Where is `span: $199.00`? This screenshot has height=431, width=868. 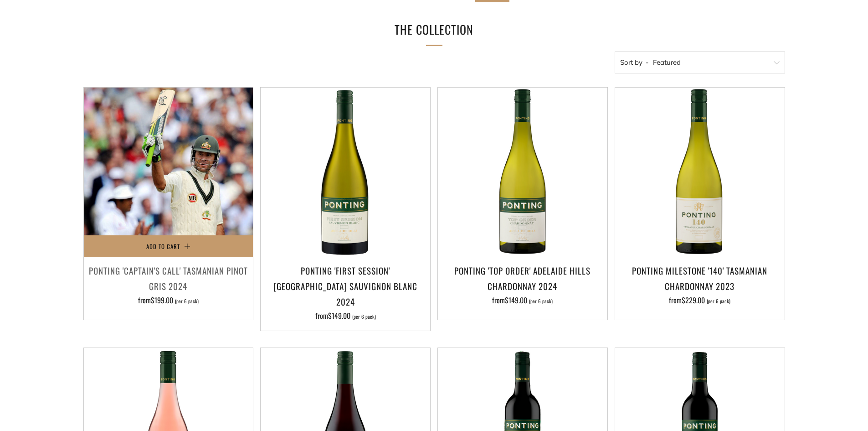 span: $199.00 is located at coordinates (162, 300).